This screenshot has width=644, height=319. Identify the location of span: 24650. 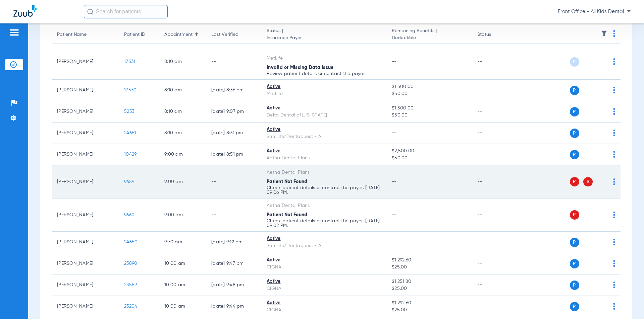
(131, 242).